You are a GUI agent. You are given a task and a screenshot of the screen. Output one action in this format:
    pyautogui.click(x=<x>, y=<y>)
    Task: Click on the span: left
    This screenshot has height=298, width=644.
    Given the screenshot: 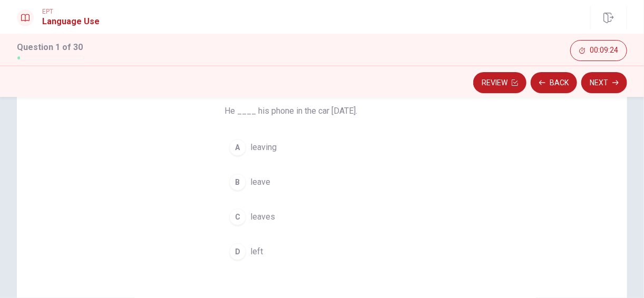 What is the action you would take?
    pyautogui.click(x=256, y=251)
    